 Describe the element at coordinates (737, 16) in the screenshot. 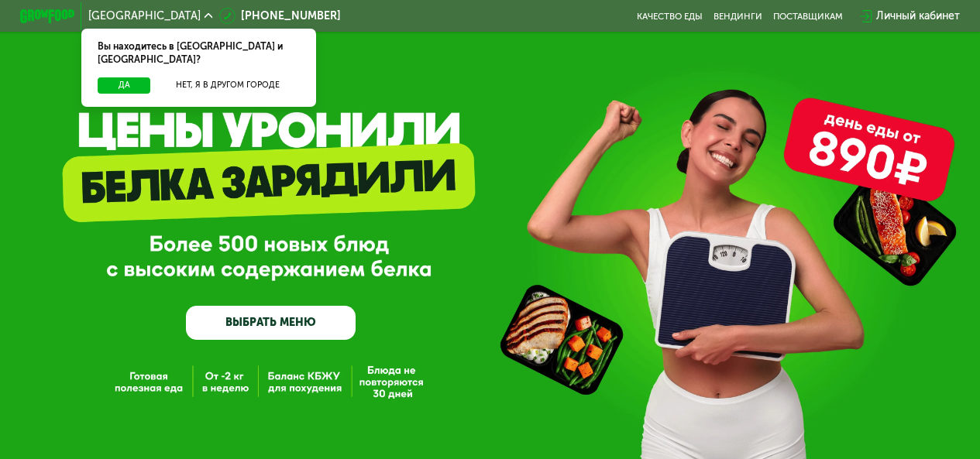

I see `a: Вендинги` at that location.